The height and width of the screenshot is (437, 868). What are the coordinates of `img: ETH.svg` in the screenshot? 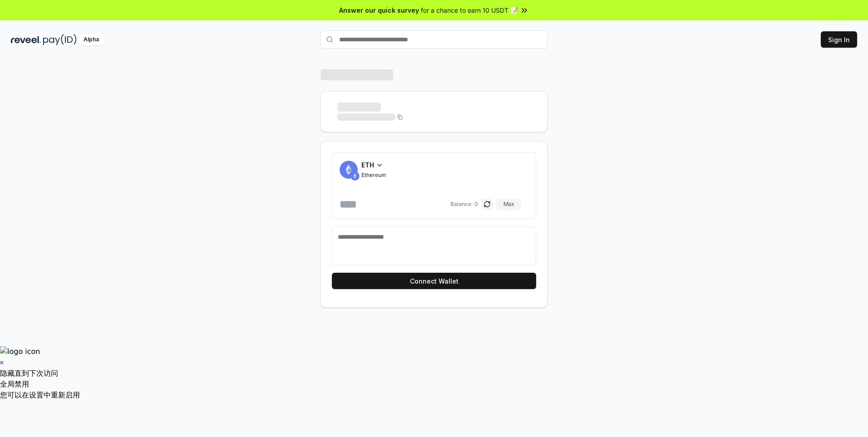 It's located at (355, 176).